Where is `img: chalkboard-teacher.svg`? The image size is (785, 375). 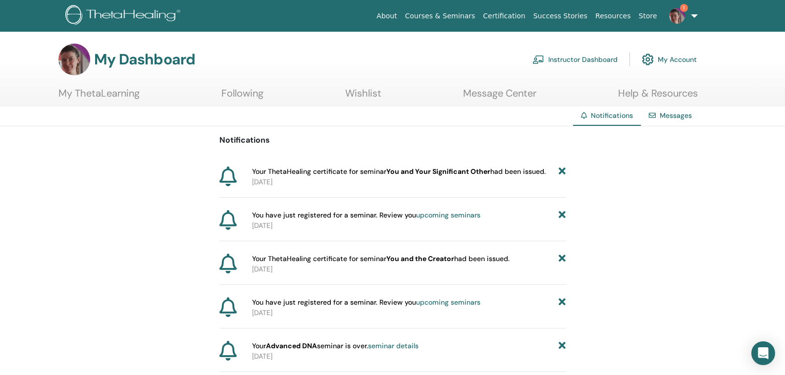
img: chalkboard-teacher.svg is located at coordinates (538, 59).